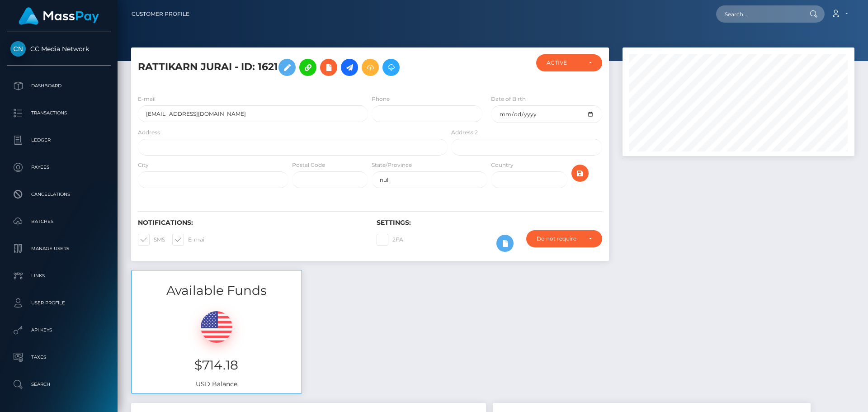 The height and width of the screenshot is (412, 868). I want to click on label: Country, so click(503, 165).